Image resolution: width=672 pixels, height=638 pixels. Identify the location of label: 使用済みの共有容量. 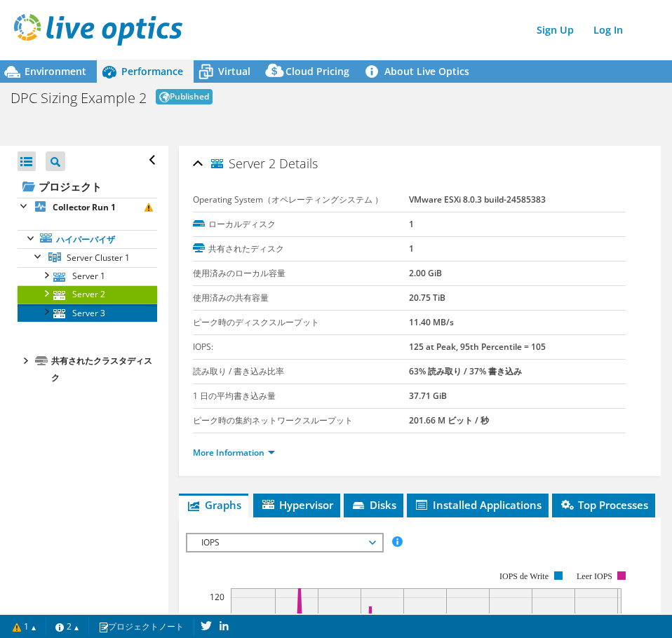
(301, 298).